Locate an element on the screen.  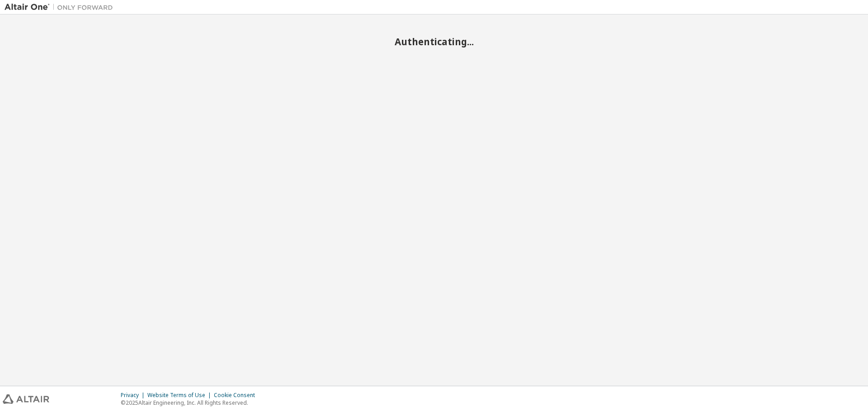
p: © 2025 Altair Engineering, Inc. All Rights Reserved. is located at coordinates (190, 402).